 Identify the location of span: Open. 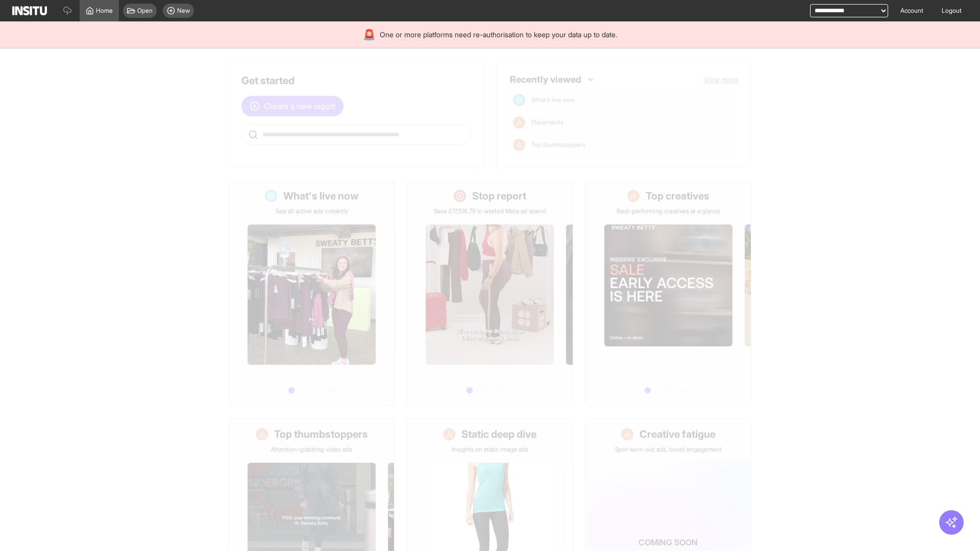
(145, 11).